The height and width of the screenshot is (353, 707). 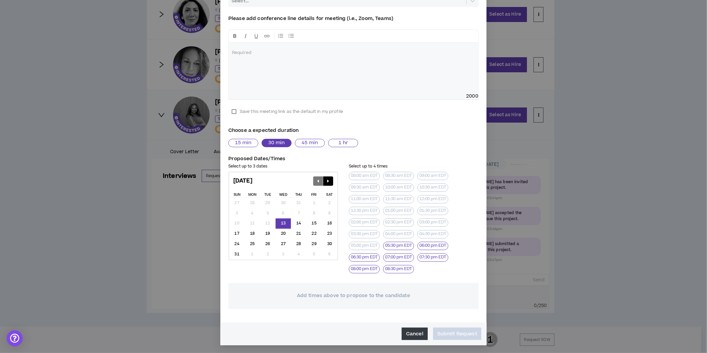 What do you see at coordinates (364, 257) in the screenshot?
I see `button: 06:30 pm EDT` at bounding box center [364, 257].